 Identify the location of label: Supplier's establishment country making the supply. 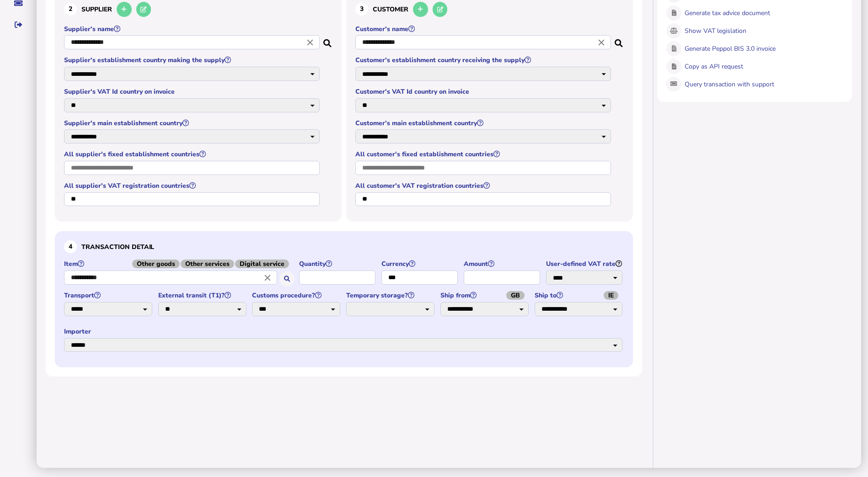
(193, 60).